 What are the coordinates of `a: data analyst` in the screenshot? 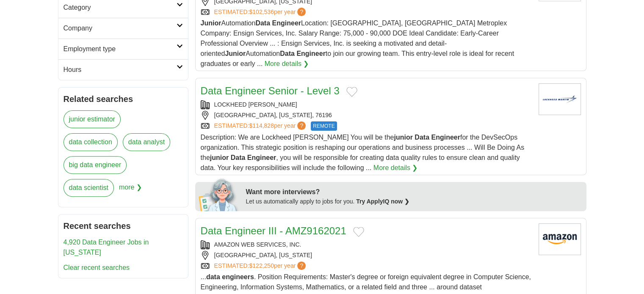 It's located at (146, 142).